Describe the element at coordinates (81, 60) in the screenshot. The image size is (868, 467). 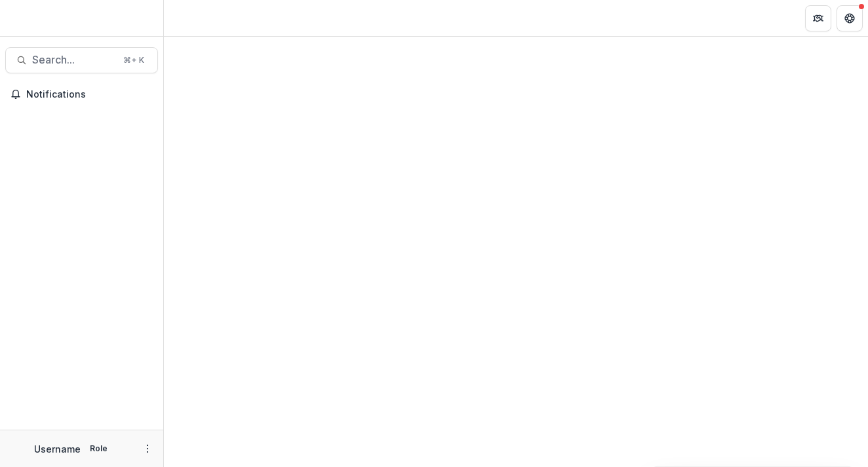
I see `button: Search...` at that location.